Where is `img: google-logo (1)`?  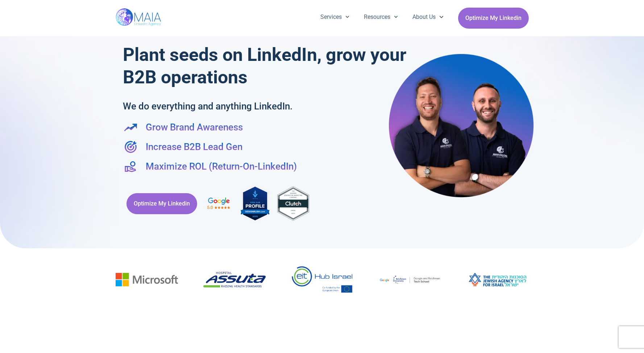 img: google-logo (1) is located at coordinates (410, 280).